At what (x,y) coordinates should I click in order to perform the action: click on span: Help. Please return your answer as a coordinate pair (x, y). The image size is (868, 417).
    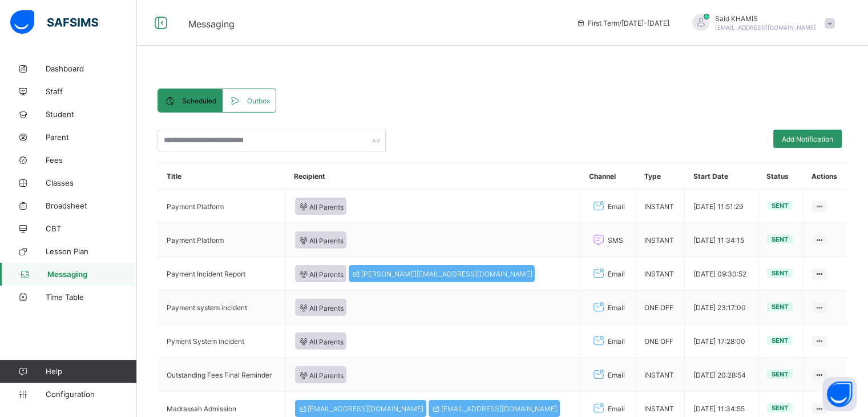
    Looking at the image, I should click on (90, 371).